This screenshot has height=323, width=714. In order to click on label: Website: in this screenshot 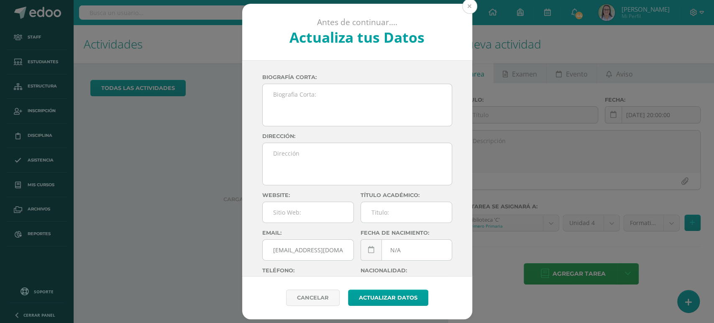, I will do `click(308, 195)`.